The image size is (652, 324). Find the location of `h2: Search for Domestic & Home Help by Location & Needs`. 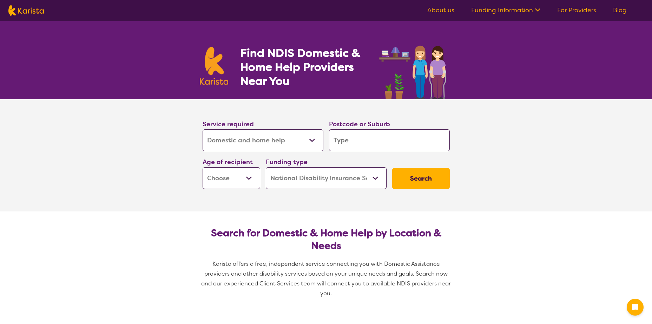

h2: Search for Domestic & Home Help by Location & Needs is located at coordinates (326, 240).